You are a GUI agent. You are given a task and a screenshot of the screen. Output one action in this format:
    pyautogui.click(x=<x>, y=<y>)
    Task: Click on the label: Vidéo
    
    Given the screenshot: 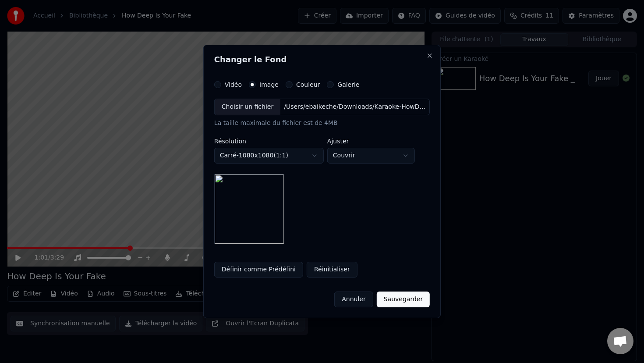 What is the action you would take?
    pyautogui.click(x=233, y=85)
    